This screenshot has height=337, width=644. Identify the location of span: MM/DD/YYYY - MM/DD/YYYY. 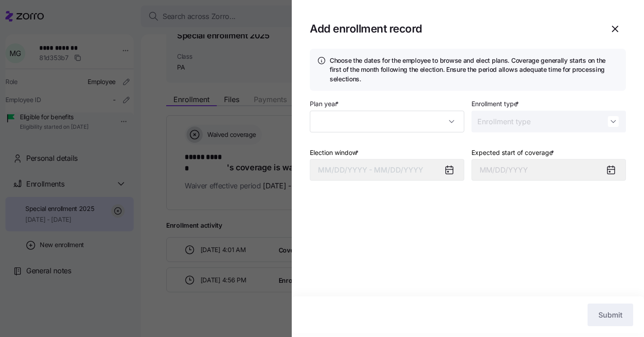
(370, 170).